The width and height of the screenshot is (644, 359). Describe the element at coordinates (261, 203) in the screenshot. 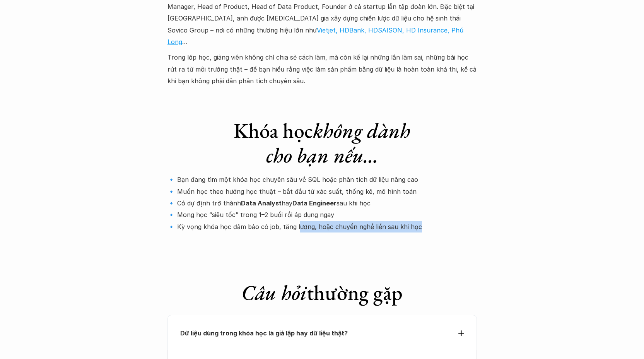

I see `strong: Data Analyst` at that location.